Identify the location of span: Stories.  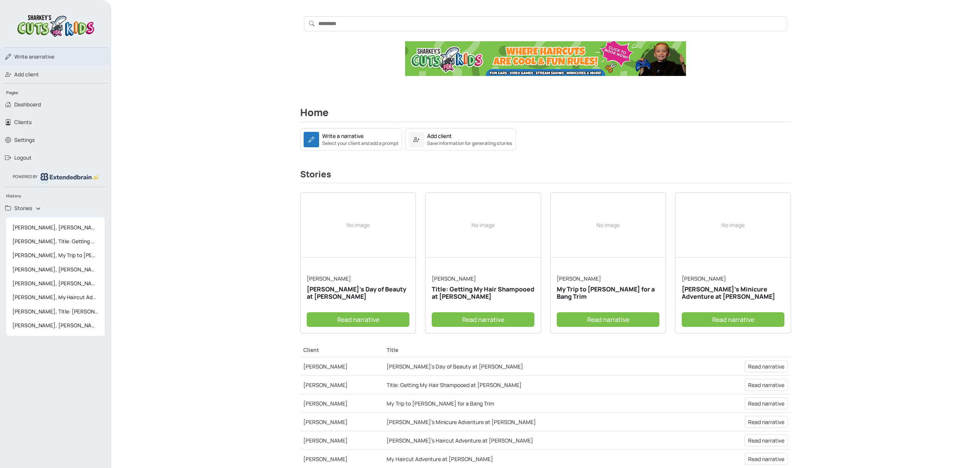
(23, 208).